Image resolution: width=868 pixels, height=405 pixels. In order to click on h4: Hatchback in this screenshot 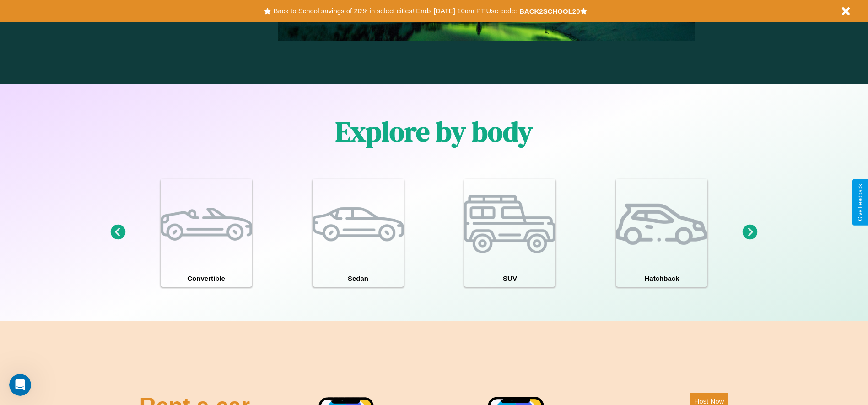, I will do `click(661, 278)`.